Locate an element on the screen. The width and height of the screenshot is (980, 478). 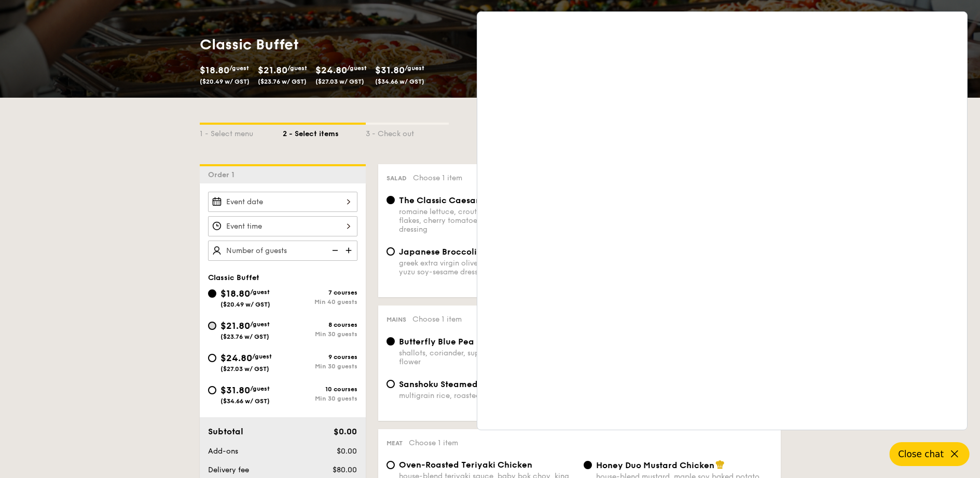
span: Japanese Broccoli Slaw is located at coordinates (449, 251).